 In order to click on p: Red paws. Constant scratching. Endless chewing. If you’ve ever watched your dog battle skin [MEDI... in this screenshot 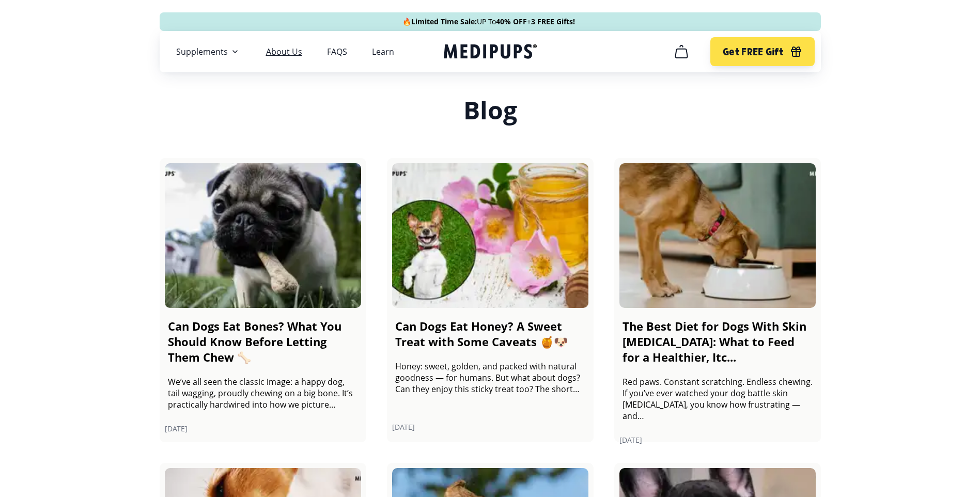, I will do `click(718, 399)`.